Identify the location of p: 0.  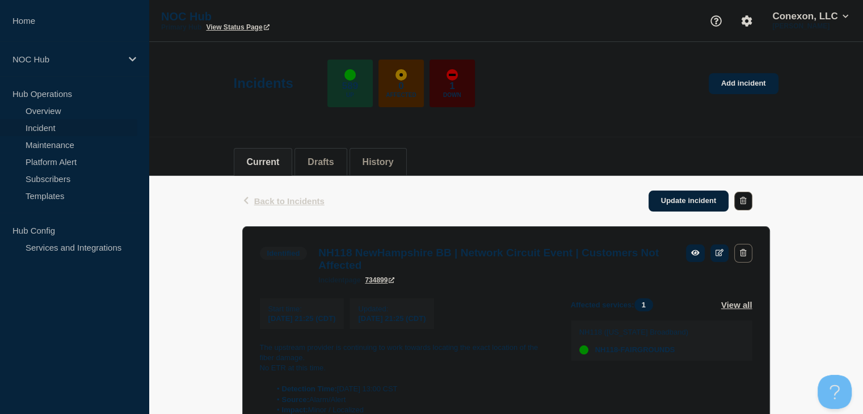
(401, 86).